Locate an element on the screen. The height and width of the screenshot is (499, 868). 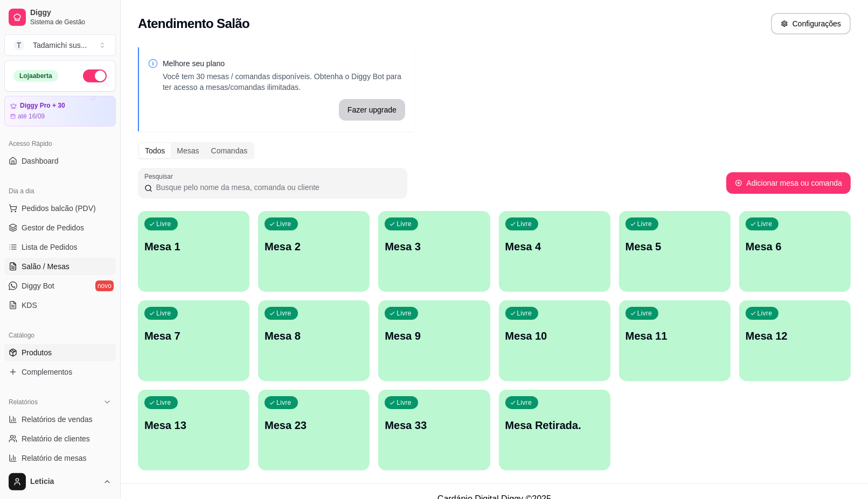
button: Select a team is located at coordinates (60, 45).